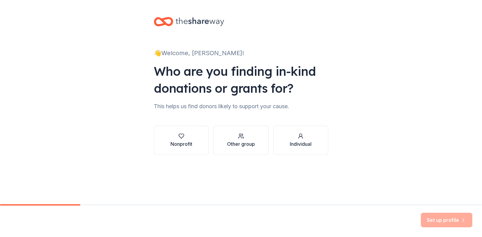 This screenshot has width=482, height=237. What do you see at coordinates (301, 144) in the screenshot?
I see `div: Individual` at bounding box center [301, 144].